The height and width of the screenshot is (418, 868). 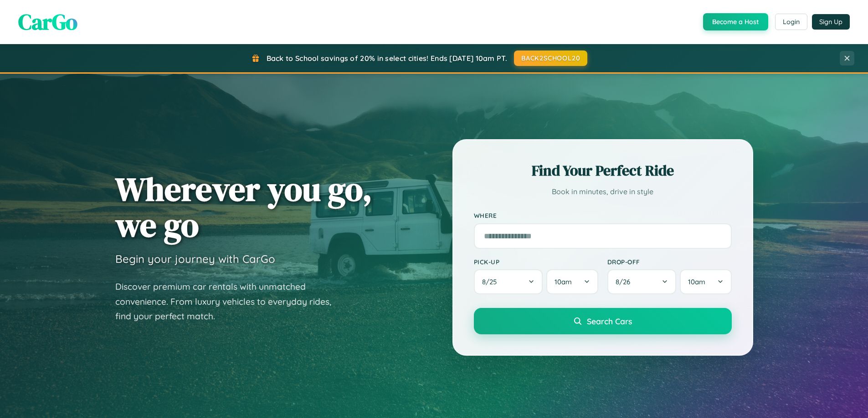 What do you see at coordinates (551, 58) in the screenshot?
I see `button: BACK2SCHOOL20` at bounding box center [551, 58].